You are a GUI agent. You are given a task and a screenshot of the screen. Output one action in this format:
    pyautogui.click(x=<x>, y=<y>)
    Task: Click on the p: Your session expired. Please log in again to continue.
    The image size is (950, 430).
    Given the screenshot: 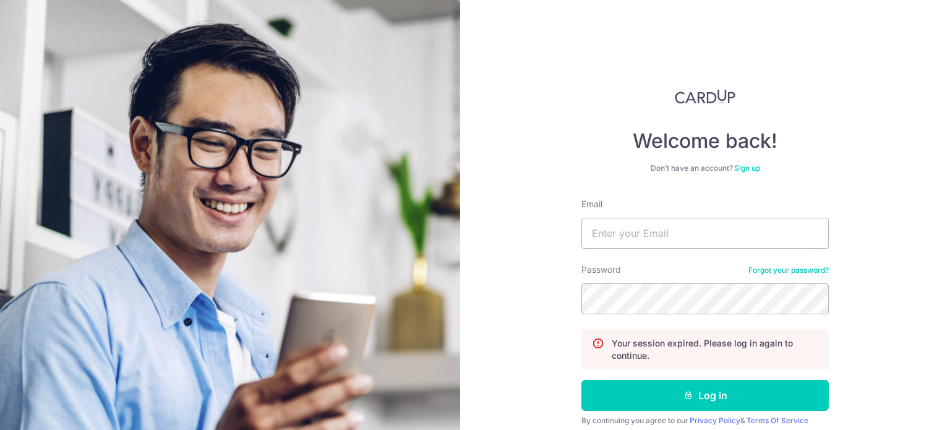 What is the action you would take?
    pyautogui.click(x=715, y=349)
    